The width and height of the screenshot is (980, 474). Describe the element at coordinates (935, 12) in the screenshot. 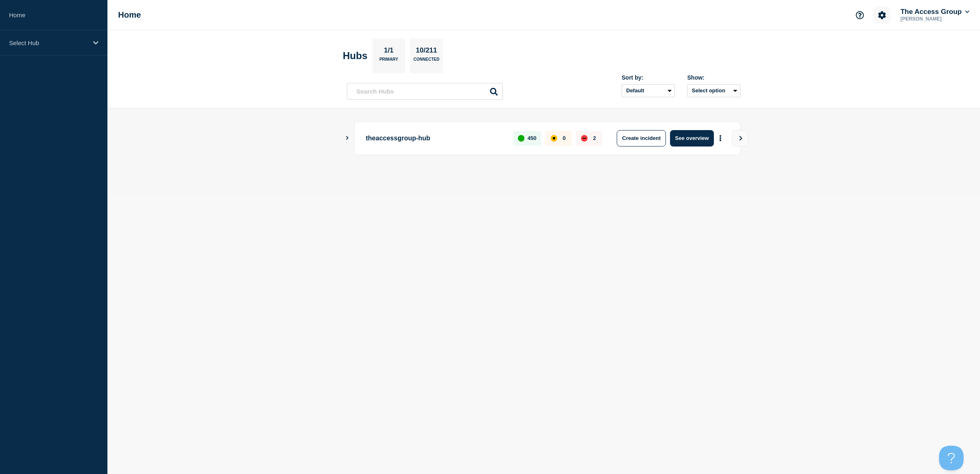

I see `button: The Access Group` at that location.